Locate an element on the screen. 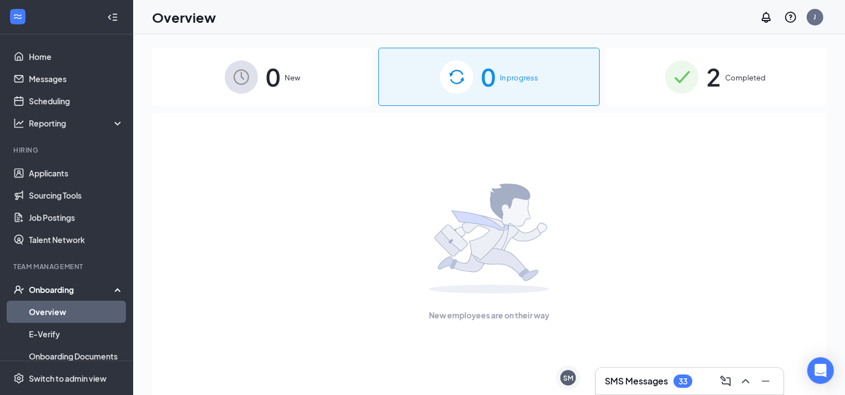  svg: Minimize is located at coordinates (766, 381).